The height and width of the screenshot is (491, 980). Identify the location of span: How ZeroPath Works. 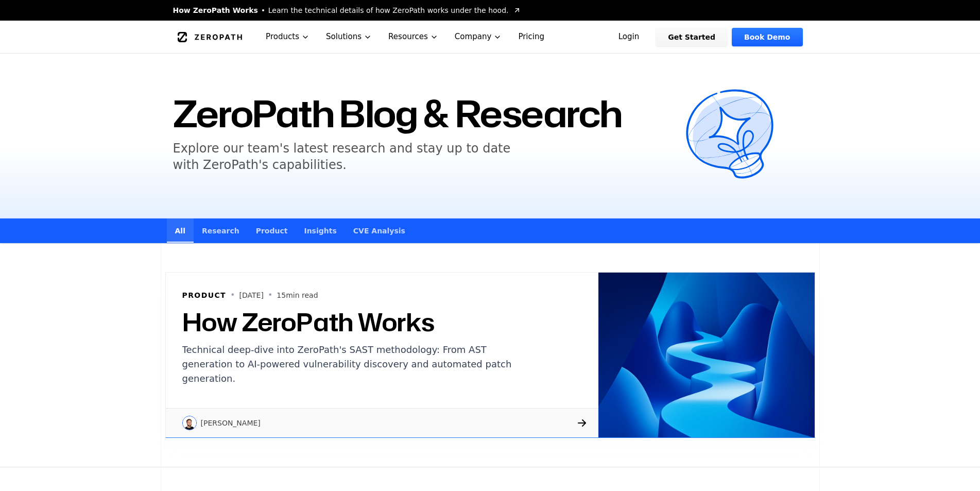
(216, 11).